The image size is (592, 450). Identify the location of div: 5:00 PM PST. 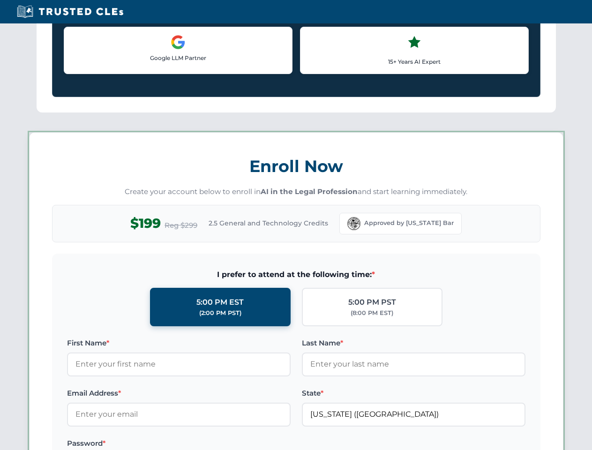
(372, 302).